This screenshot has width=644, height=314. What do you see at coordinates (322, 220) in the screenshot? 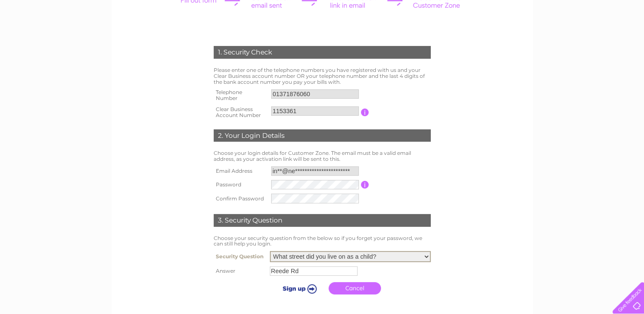
I see `div: 3. Security Question` at bounding box center [322, 220].